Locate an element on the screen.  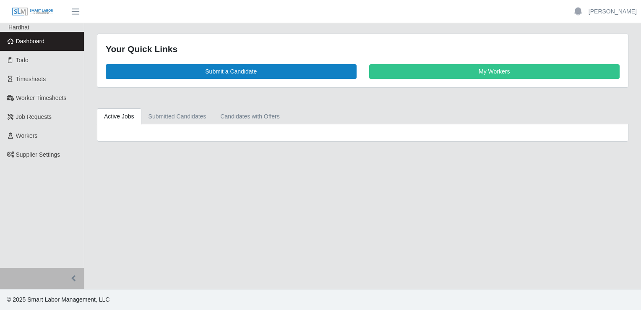
a: Active Jobs is located at coordinates (119, 116).